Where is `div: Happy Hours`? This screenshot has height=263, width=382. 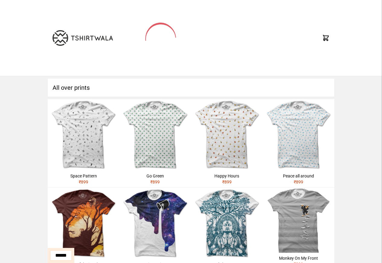
div: Happy Hours is located at coordinates (227, 176).